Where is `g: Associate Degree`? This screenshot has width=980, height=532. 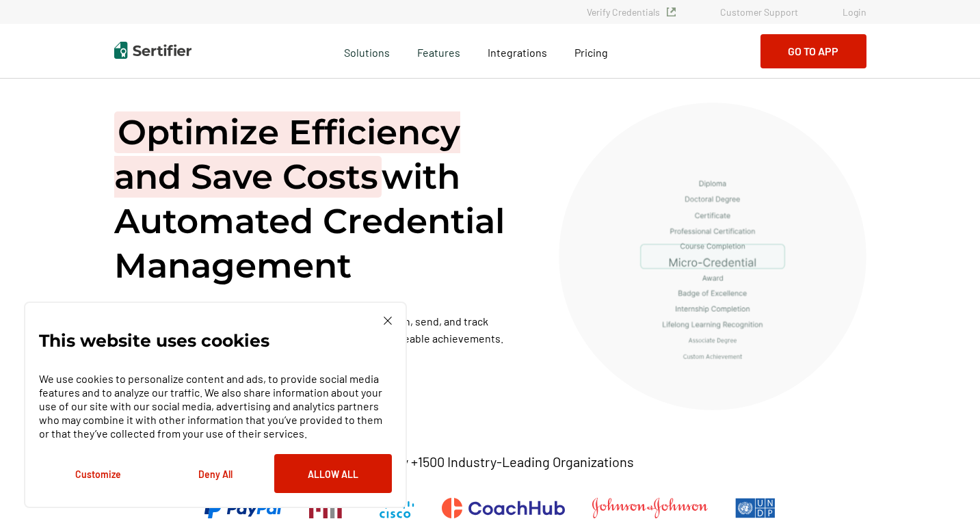 g: Associate Degree is located at coordinates (713, 340).